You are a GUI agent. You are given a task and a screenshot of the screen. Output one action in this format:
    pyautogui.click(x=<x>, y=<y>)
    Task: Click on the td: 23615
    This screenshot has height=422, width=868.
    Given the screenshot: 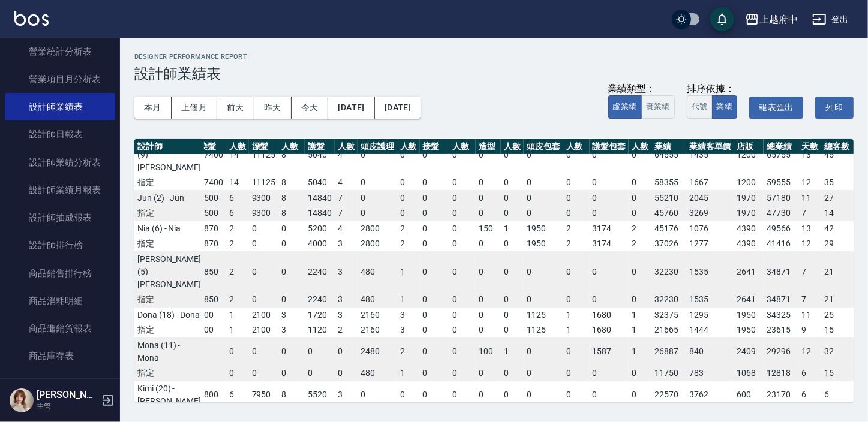 What is the action you would take?
    pyautogui.click(x=781, y=331)
    